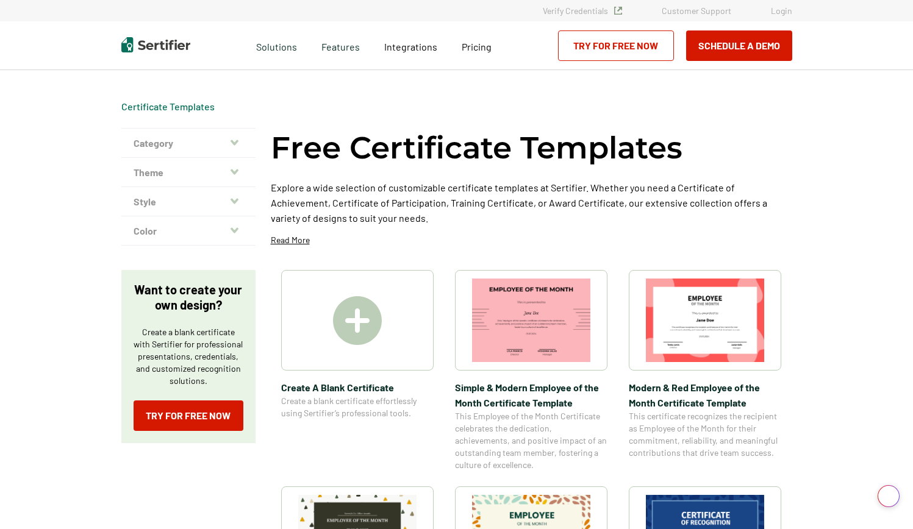 This screenshot has width=913, height=529. I want to click on span: Pricing, so click(476, 46).